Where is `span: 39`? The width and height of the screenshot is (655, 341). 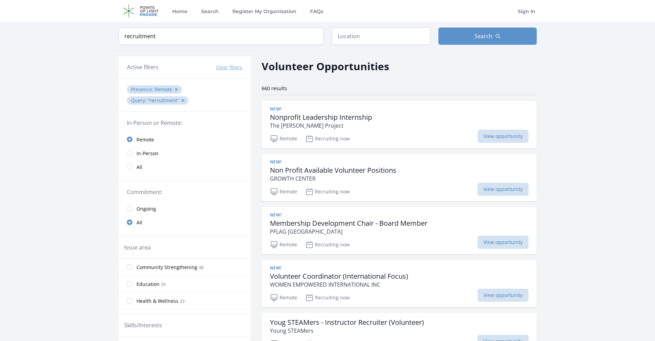 span: 39 is located at coordinates (163, 284).